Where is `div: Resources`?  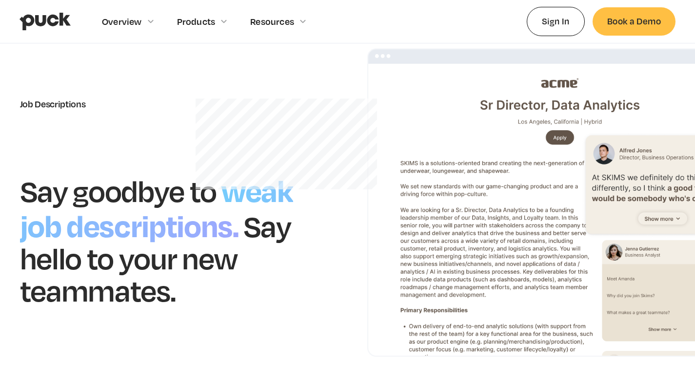 div: Resources is located at coordinates (272, 21).